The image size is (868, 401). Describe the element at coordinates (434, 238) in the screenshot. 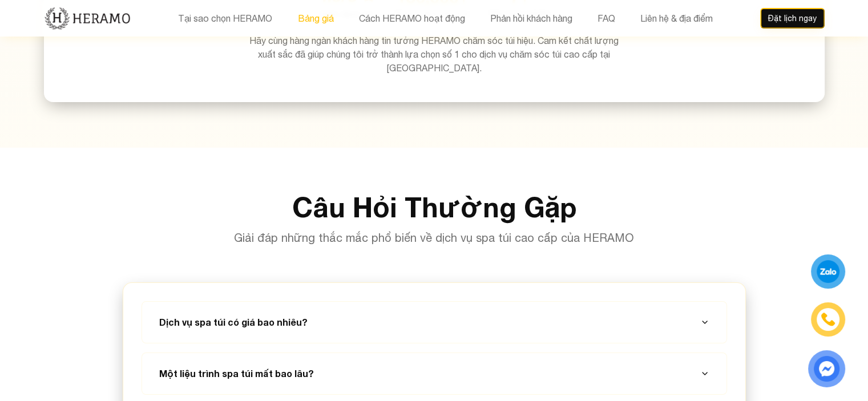

I see `p: Giải đáp những thắc mắc phổ biến về dịch vụ spa túi cao cấp của HERAMO` at that location.